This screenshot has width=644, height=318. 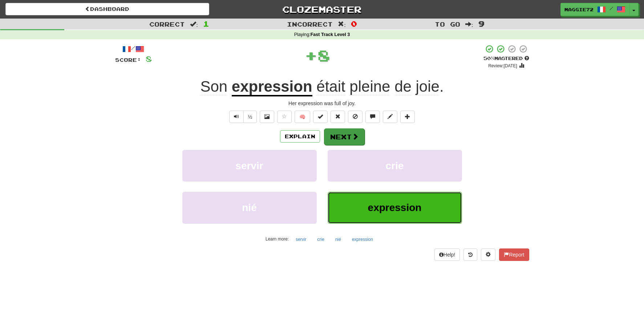 What do you see at coordinates (481, 24) in the screenshot?
I see `span: 9` at bounding box center [481, 24].